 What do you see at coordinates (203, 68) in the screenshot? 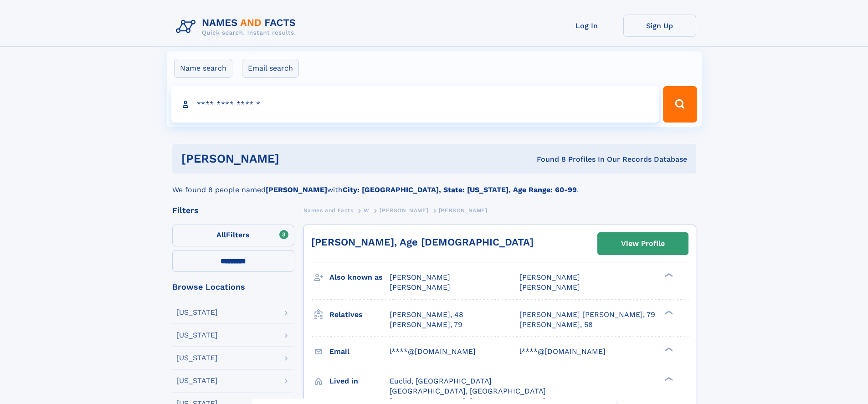
I see `label: Name search` at bounding box center [203, 68].